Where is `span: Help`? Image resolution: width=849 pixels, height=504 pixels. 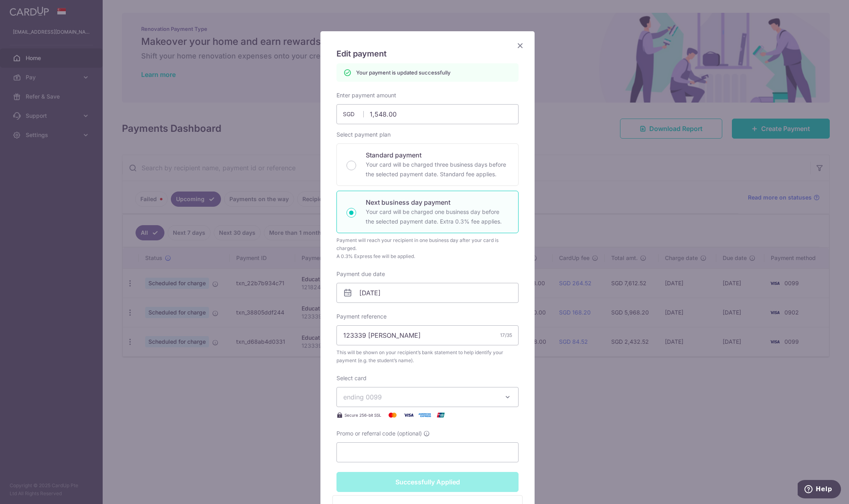
span: Help is located at coordinates (26, 9).